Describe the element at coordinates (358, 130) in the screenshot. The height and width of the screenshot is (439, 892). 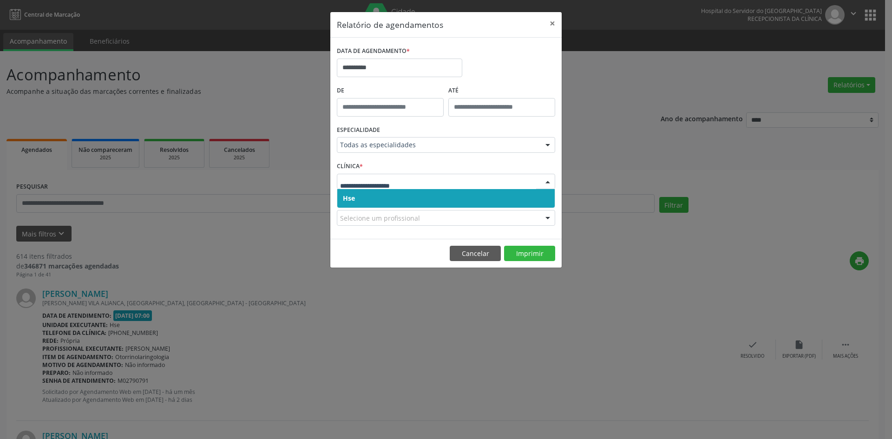
I see `label: ESPECIALIDADE` at that location.